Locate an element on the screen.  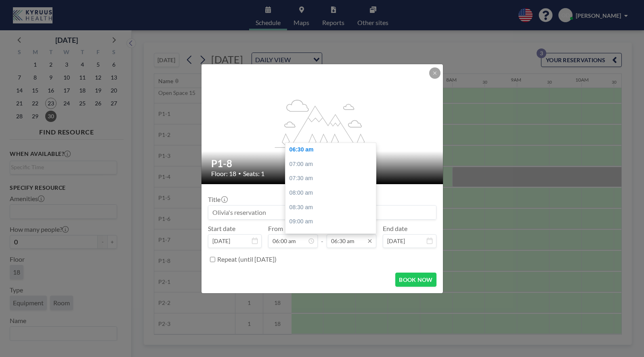
div: 07:30 am is located at coordinates (331, 178).